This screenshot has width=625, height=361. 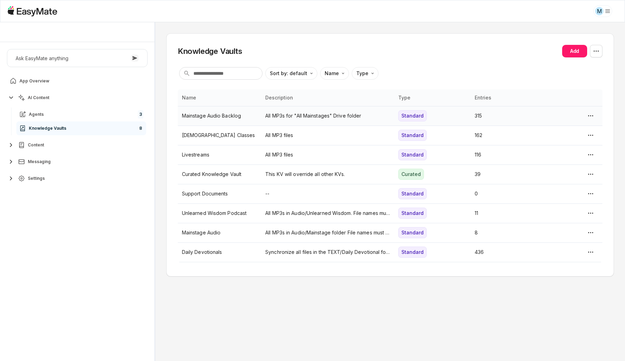 What do you see at coordinates (509, 116) in the screenshot?
I see `p: 315` at bounding box center [509, 116].